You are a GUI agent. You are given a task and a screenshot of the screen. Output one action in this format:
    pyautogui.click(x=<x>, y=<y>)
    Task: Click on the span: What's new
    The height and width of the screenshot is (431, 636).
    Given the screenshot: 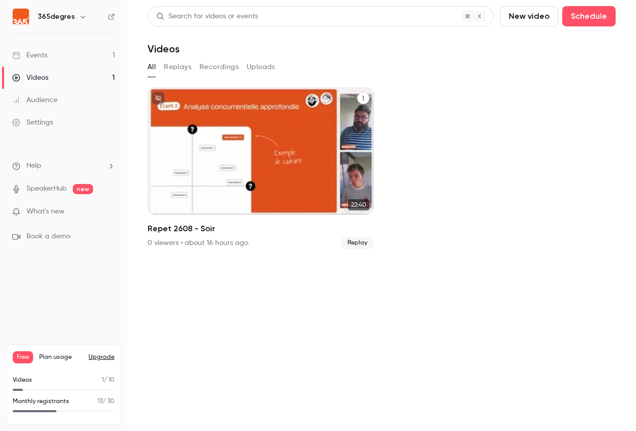 What is the action you would take?
    pyautogui.click(x=45, y=212)
    